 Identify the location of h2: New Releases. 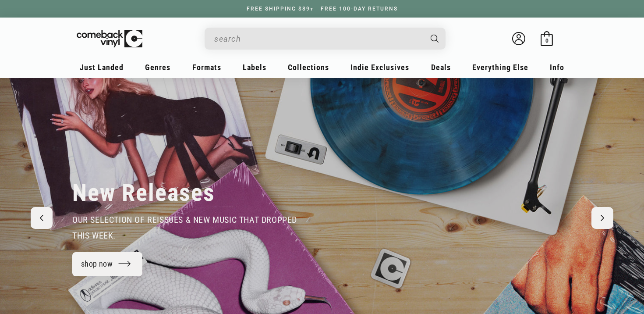
(144, 193).